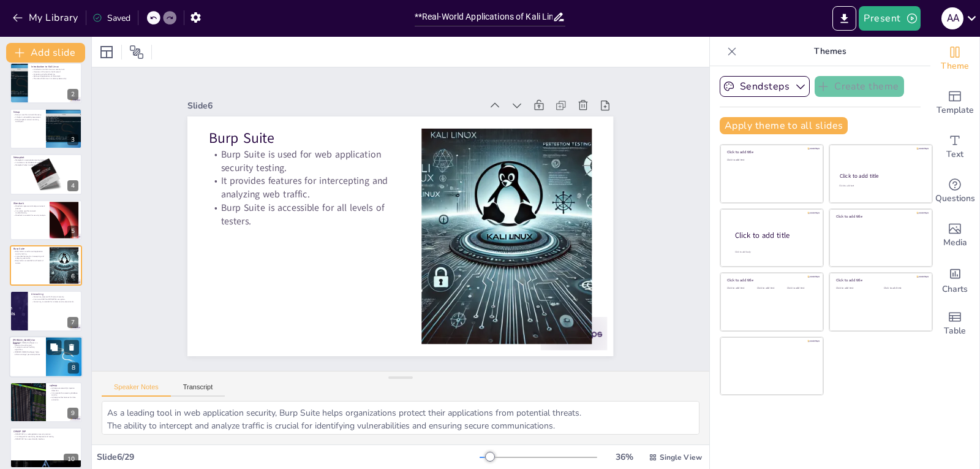  I want to click on span: Media, so click(955, 243).